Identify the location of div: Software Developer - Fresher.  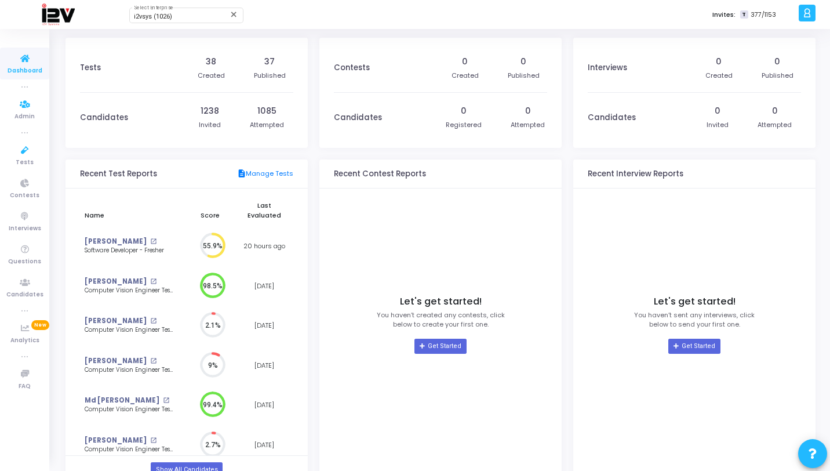
(129, 250).